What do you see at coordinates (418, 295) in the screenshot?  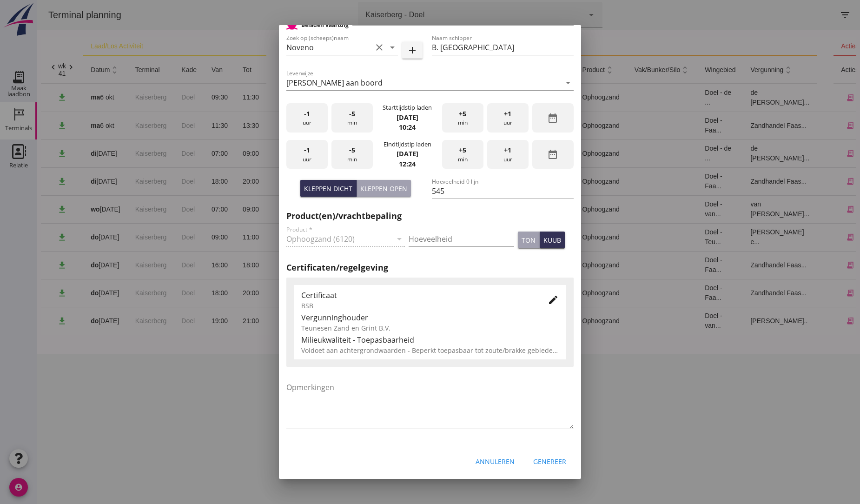 I see `div: Certificaat` at bounding box center [418, 295].